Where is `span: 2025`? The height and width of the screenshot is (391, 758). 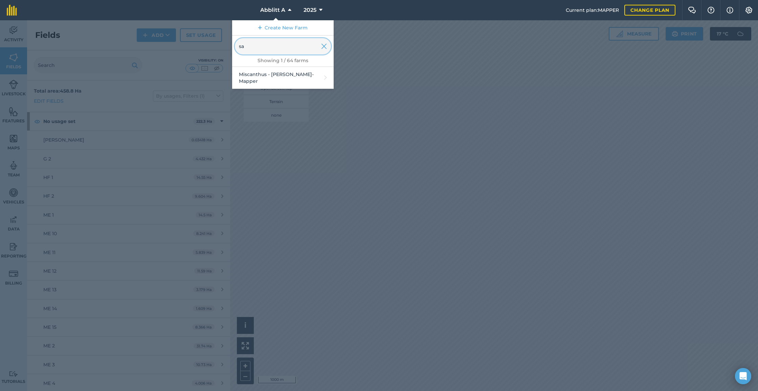 span: 2025 is located at coordinates (310, 10).